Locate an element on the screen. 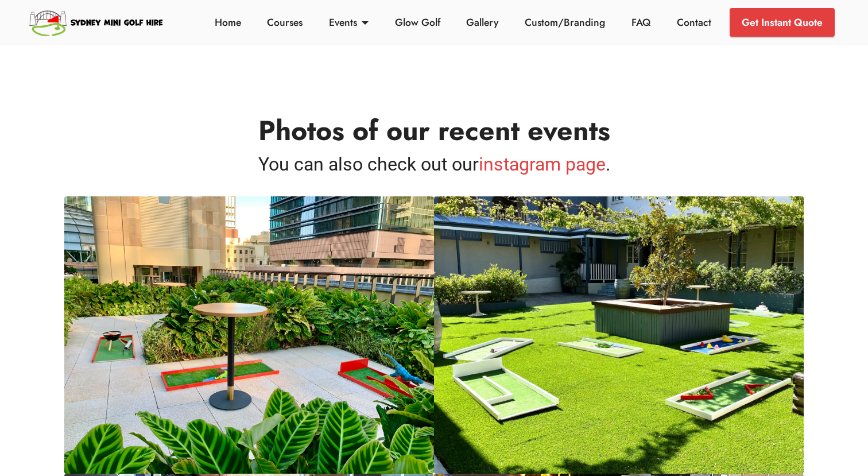  a: Home is located at coordinates (227, 22).